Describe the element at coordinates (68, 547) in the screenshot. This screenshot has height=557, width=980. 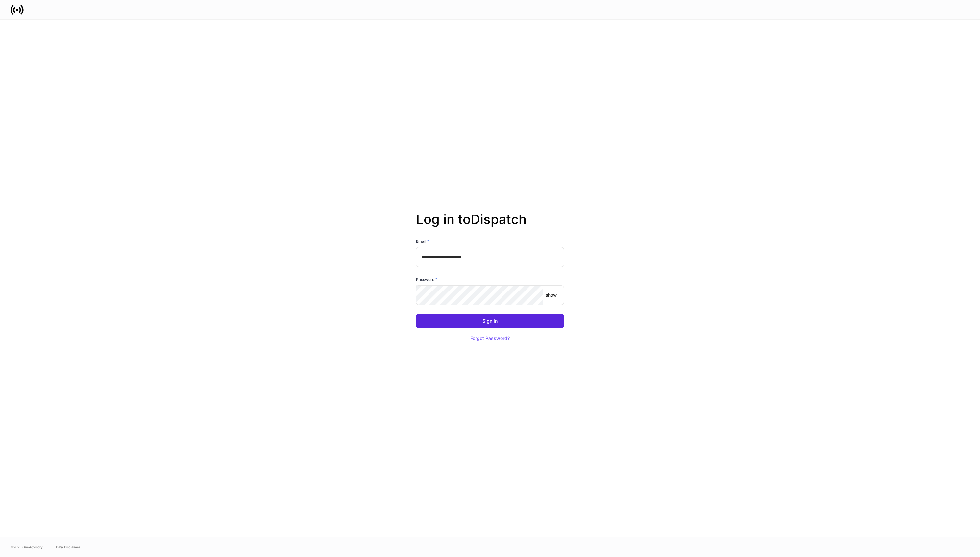
I see `a: Data Disclaimer` at that location.